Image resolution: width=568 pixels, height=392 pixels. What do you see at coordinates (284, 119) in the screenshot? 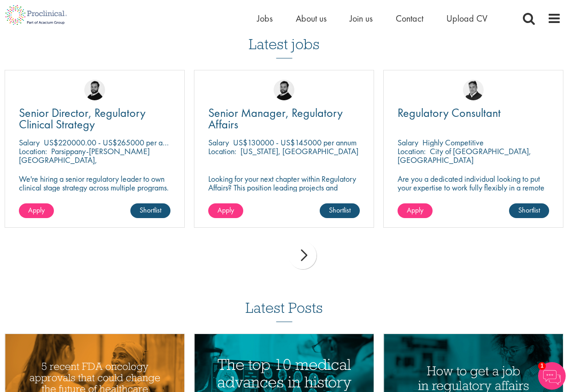
I see `a: Senior Manager, Regulatory Affairs` at bounding box center [284, 119].